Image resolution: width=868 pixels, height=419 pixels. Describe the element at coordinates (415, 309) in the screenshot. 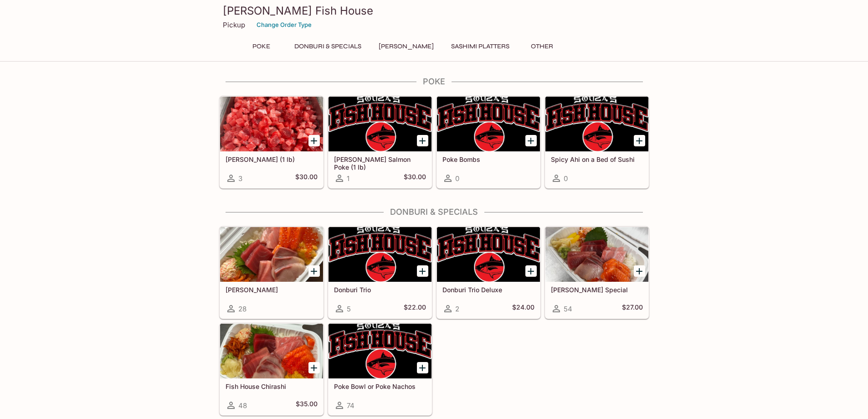

I see `h5: $22.00` at that location.